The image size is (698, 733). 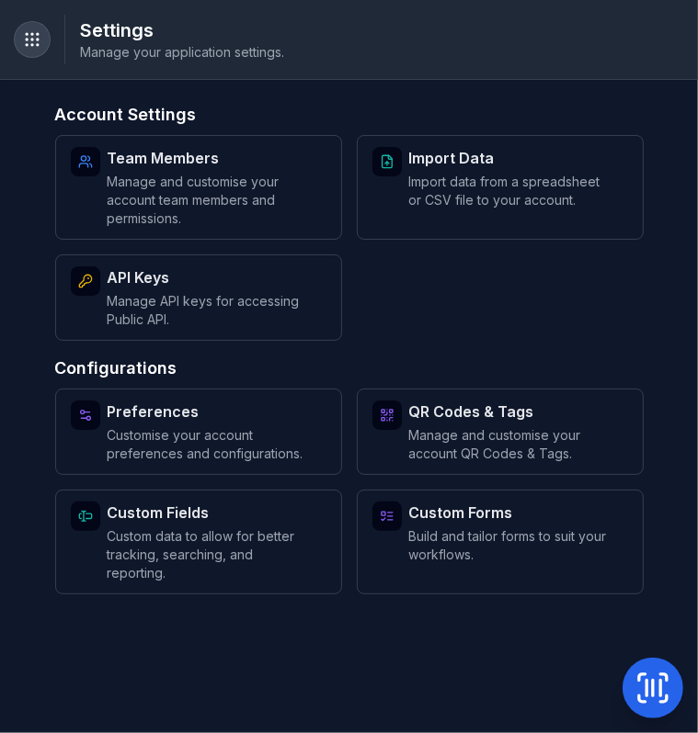 What do you see at coordinates (511, 158) in the screenshot?
I see `strong: Import Data` at bounding box center [511, 158].